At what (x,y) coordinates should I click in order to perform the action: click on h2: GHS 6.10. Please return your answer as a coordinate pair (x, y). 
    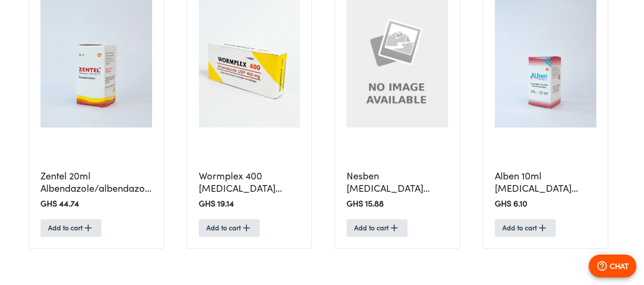
    Looking at the image, I should click on (545, 204).